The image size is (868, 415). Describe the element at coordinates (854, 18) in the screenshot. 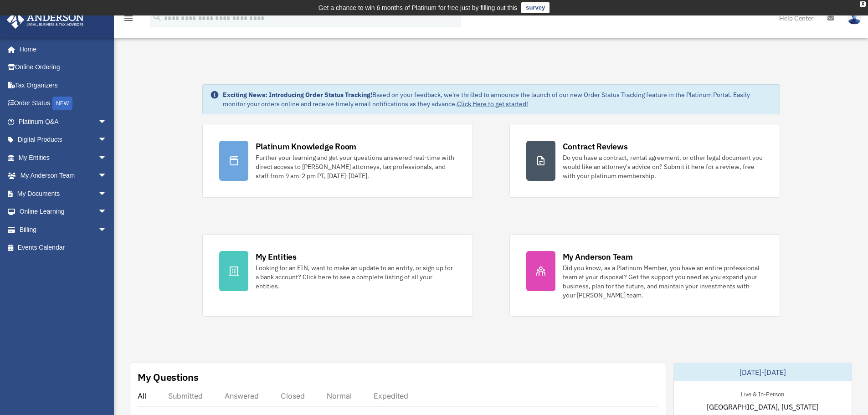

I see `img: User Pic` at that location.